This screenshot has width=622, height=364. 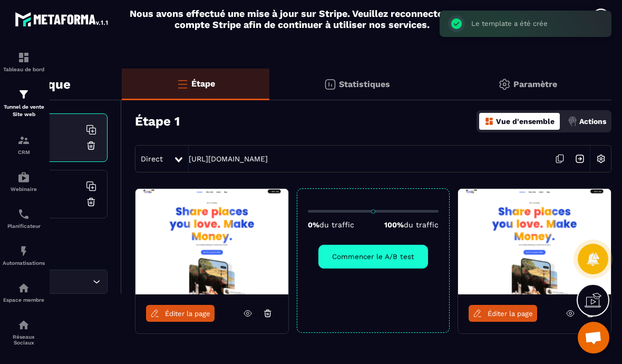 What do you see at coordinates (24, 62) in the screenshot?
I see `a: formationformationTableau de bord` at bounding box center [24, 62].